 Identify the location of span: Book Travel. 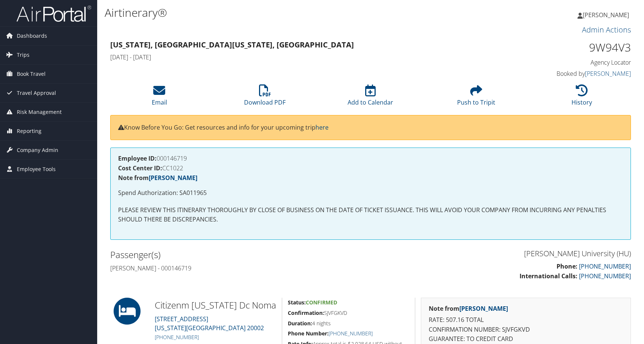
(31, 74).